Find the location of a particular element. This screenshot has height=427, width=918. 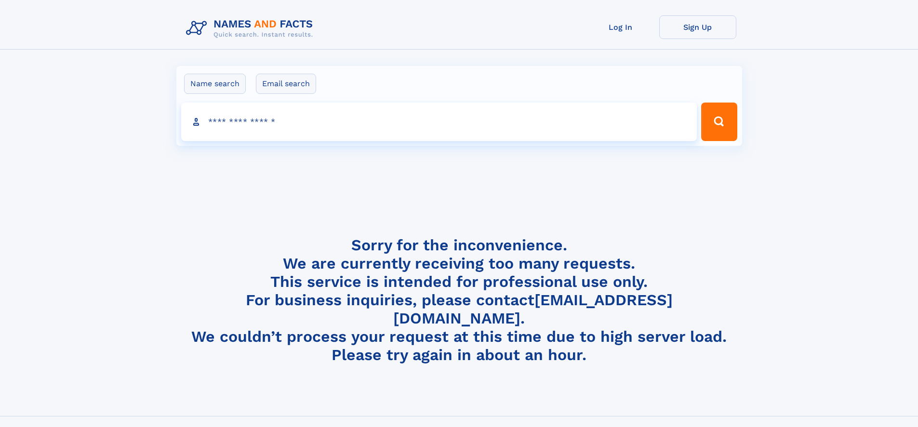

button: Search Button is located at coordinates (719, 122).